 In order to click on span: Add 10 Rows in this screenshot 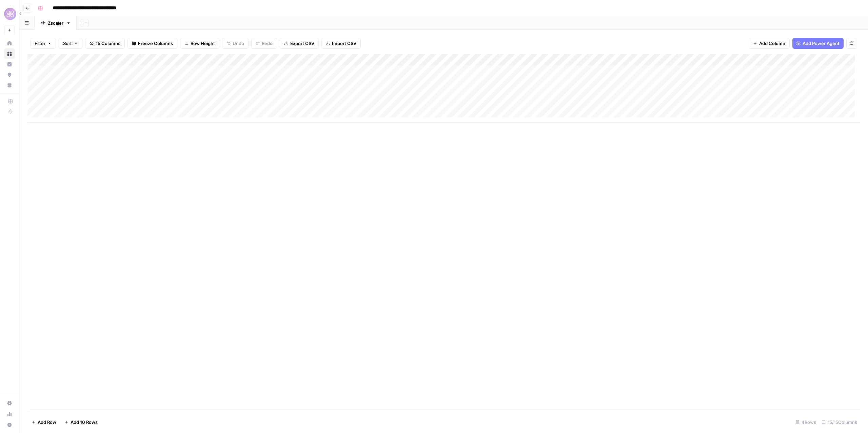, I will do `click(84, 423)`.